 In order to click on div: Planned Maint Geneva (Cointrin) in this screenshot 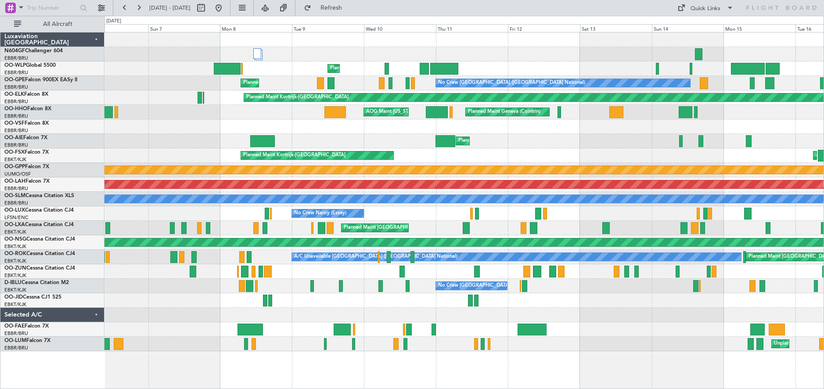, I will do `click(504, 112)`.